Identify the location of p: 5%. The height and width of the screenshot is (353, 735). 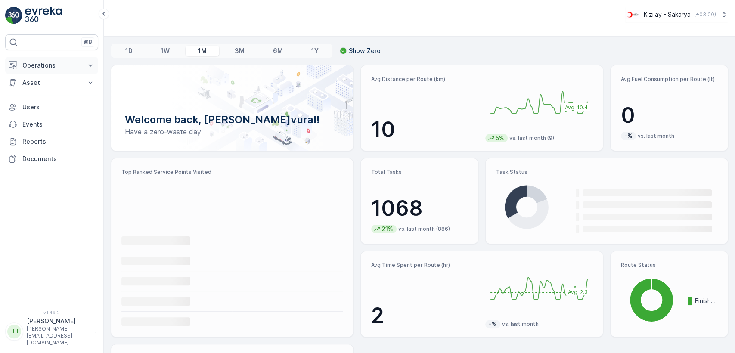
(500, 138).